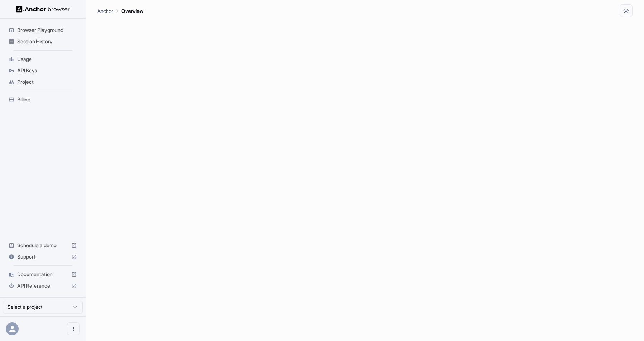 This screenshot has height=341, width=644. What do you see at coordinates (42, 257) in the screenshot?
I see `div: Support` at bounding box center [42, 257].